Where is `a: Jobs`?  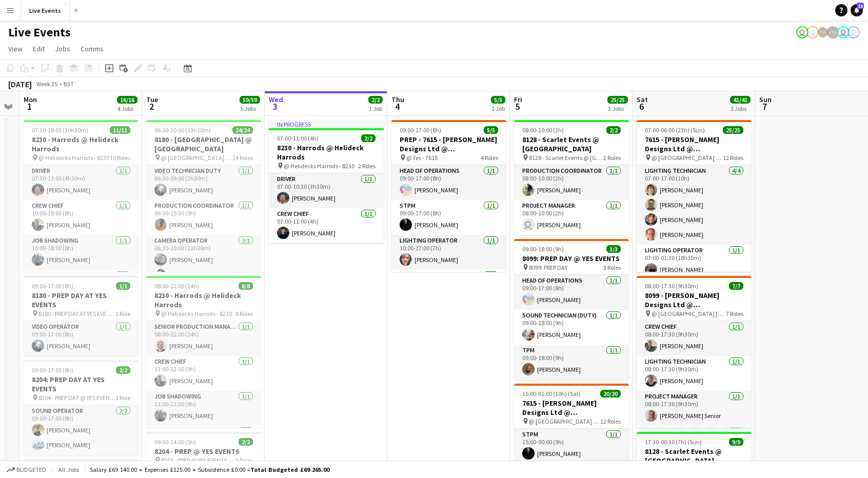 a: Jobs is located at coordinates (62, 49).